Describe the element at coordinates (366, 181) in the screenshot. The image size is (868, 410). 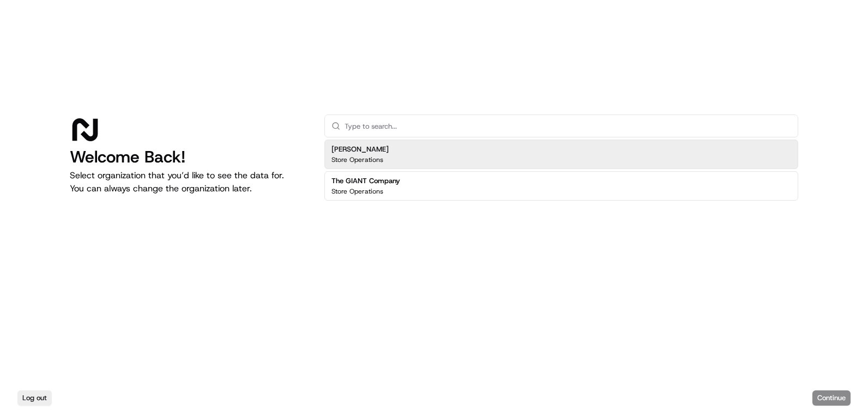
I see `h2: The GIANT Company` at that location.